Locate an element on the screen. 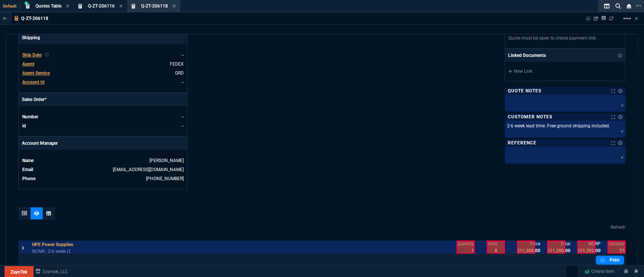 This screenshot has height=277, width=644. a: 469-609-4841 is located at coordinates (165, 179).